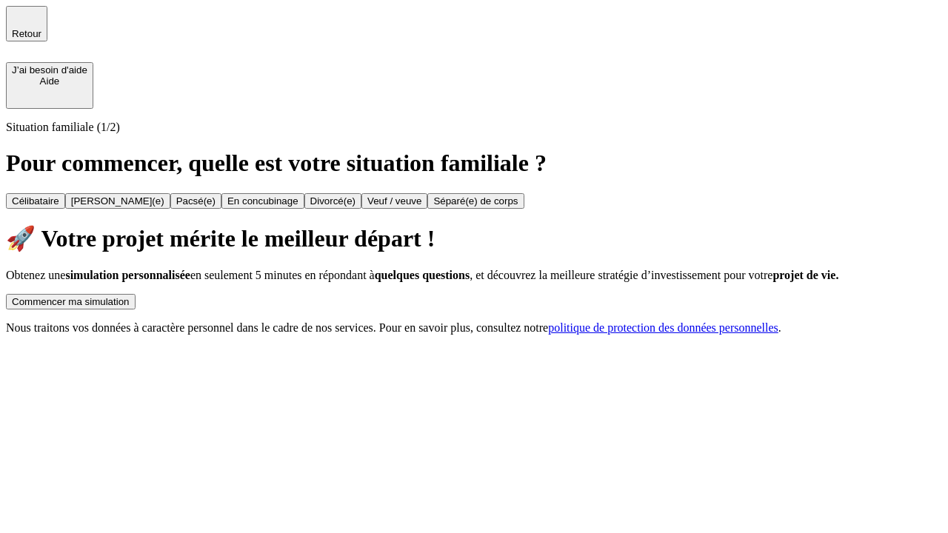  What do you see at coordinates (70, 301) in the screenshot?
I see `div: Commencer ma simulation` at bounding box center [70, 301].